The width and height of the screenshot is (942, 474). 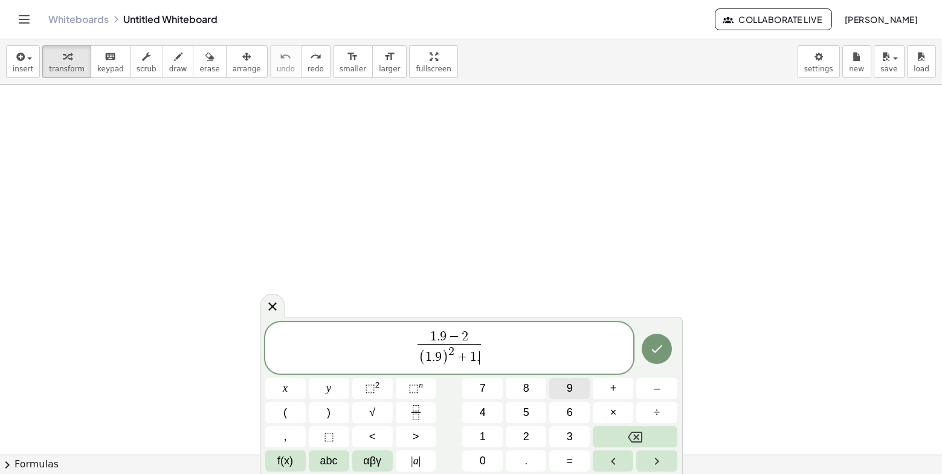 I want to click on button: arrange, so click(x=247, y=62).